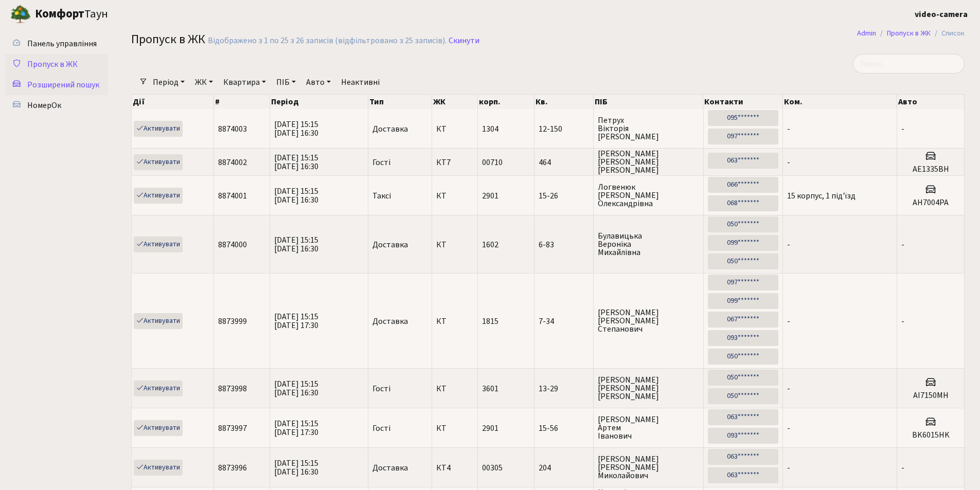 The height and width of the screenshot is (490, 980). What do you see at coordinates (648, 244) in the screenshot?
I see `span: Булавицька Вероніка Михайлівна` at bounding box center [648, 244].